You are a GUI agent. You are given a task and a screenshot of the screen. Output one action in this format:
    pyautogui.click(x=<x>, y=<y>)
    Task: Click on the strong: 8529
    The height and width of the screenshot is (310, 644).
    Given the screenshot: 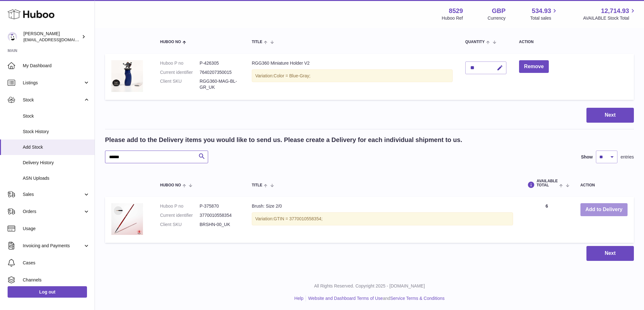 What is the action you would take?
    pyautogui.click(x=456, y=11)
    